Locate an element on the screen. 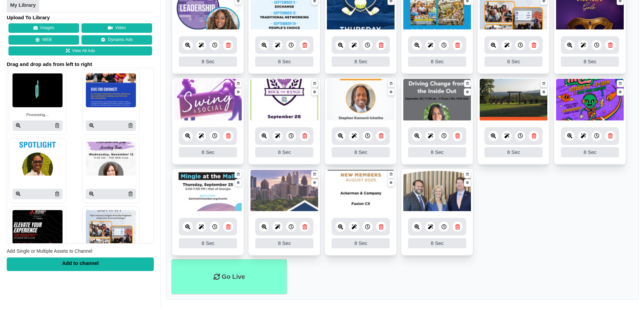  div: Add to channel is located at coordinates (80, 264).